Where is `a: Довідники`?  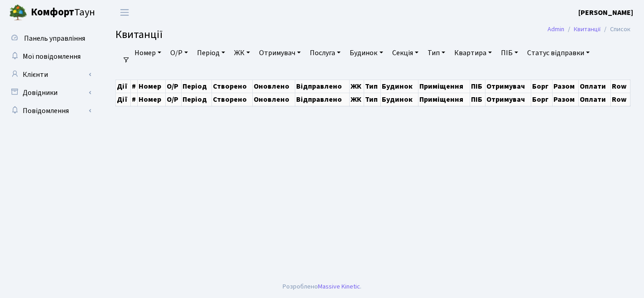 a: Довідники is located at coordinates (50, 92).